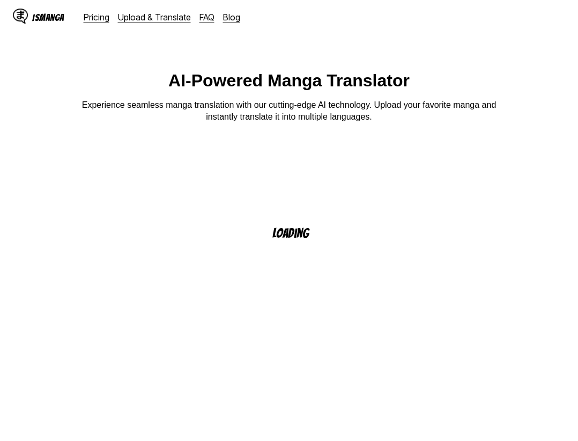 Image resolution: width=578 pixels, height=441 pixels. I want to click on p: Experience seamless manga translation with our cutting-edge AI technology. Upload your favorite m..., so click(289, 111).